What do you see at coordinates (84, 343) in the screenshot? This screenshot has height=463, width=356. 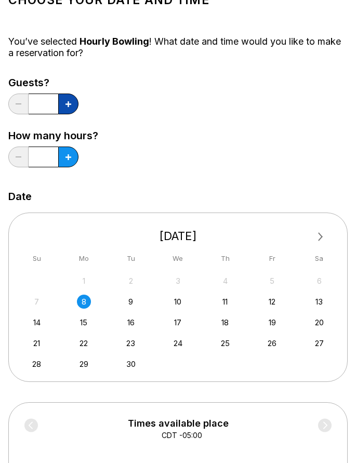 I see `div: Choose Monday, September 22nd, 2025` at bounding box center [84, 343].